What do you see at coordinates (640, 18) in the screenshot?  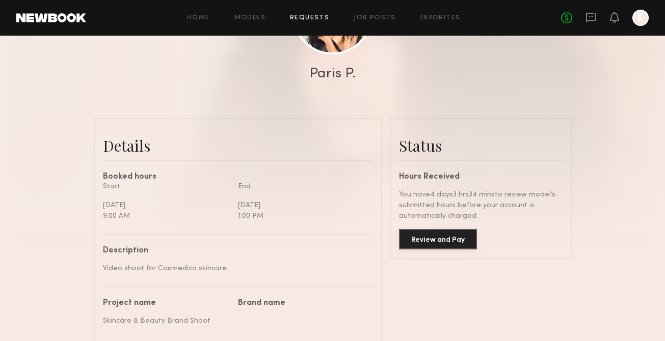 I see `a: K` at bounding box center [640, 18].